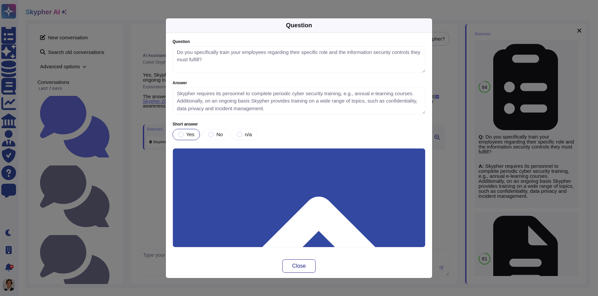 This screenshot has width=598, height=296. Describe the element at coordinates (299, 266) in the screenshot. I see `button: Close` at that location.